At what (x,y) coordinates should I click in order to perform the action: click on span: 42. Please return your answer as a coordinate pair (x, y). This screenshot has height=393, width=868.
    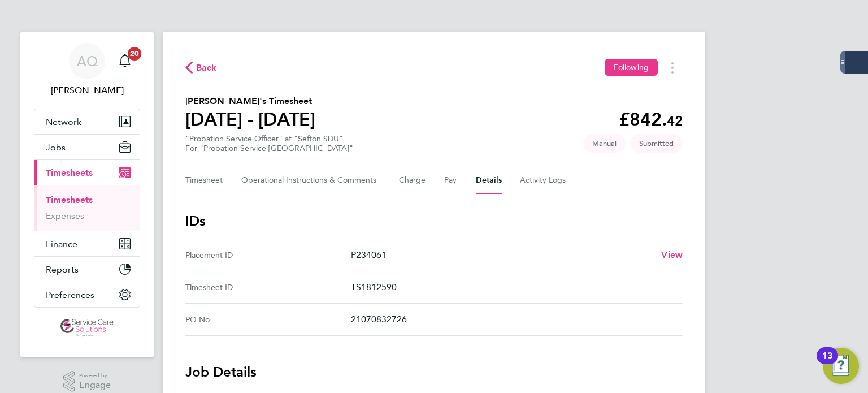
    Looking at the image, I should click on (675, 120).